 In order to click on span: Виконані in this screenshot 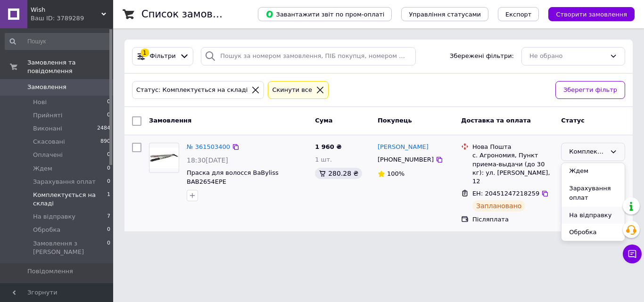, I will do `click(48, 129)`.